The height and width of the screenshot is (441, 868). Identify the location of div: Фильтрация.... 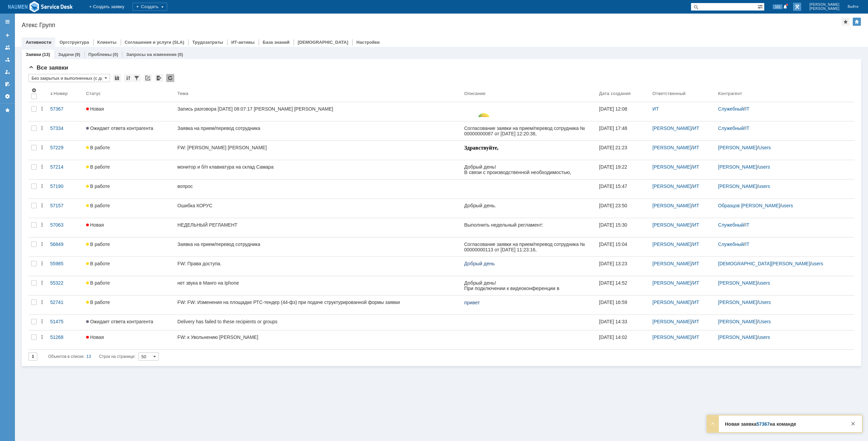
(137, 78).